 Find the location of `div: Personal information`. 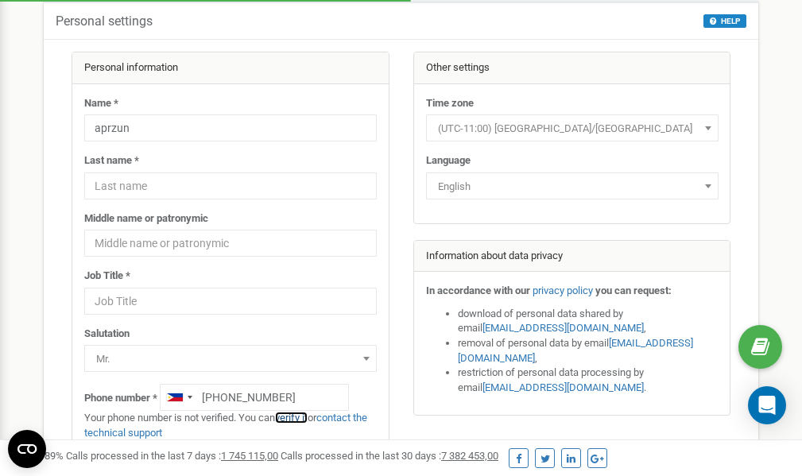

div: Personal information is located at coordinates (230, 68).